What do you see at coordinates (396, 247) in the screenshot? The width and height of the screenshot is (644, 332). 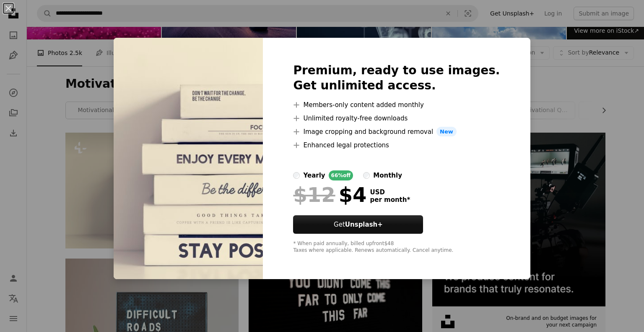 I see `div: * When paid annually, billed upfront $48 Taxes where applicable. Renews automatically. Cancel any...` at bounding box center [396, 247].